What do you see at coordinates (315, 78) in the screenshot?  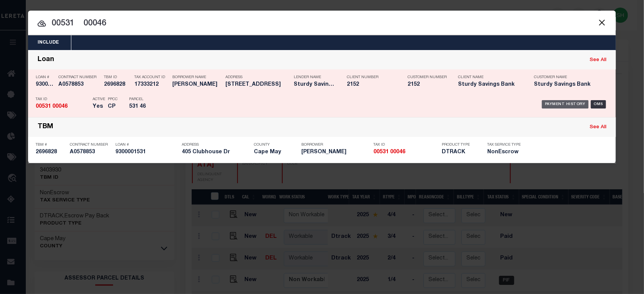 I see `p: Lender Name` at bounding box center [315, 78].